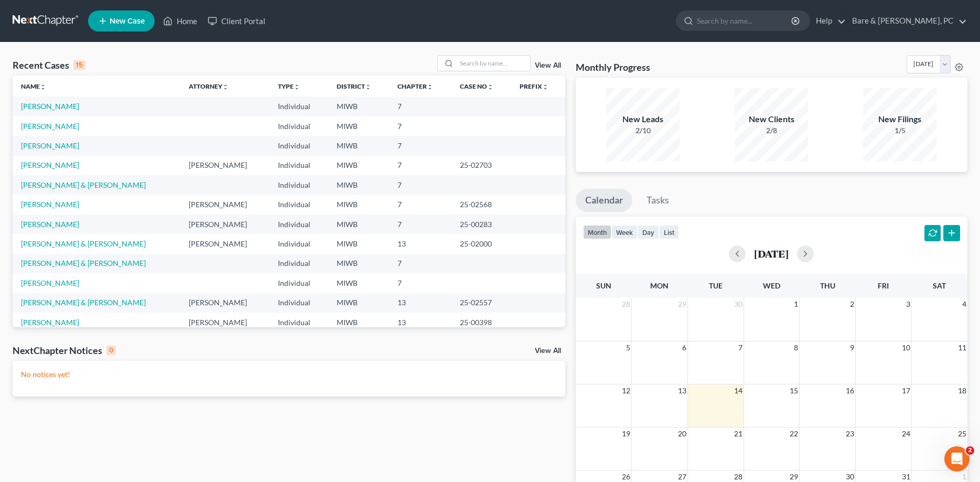  What do you see at coordinates (481, 303) in the screenshot?
I see `td: 25-02557` at bounding box center [481, 303].